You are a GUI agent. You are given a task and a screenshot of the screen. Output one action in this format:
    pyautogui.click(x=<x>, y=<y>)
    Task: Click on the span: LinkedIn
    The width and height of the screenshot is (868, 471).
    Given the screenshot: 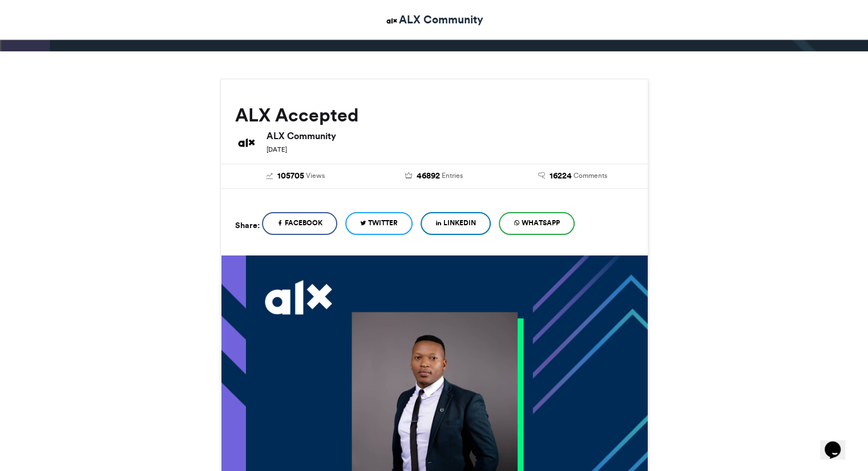 What is the action you would take?
    pyautogui.click(x=460, y=223)
    